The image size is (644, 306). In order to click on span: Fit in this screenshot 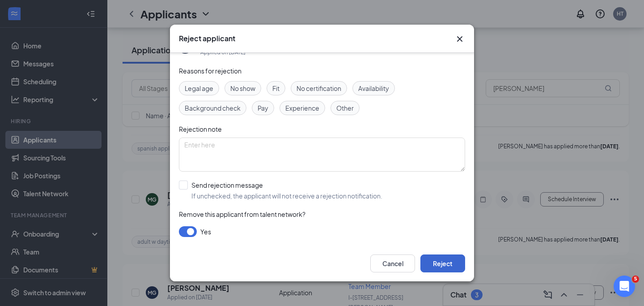, I will do `click(276, 88)`.